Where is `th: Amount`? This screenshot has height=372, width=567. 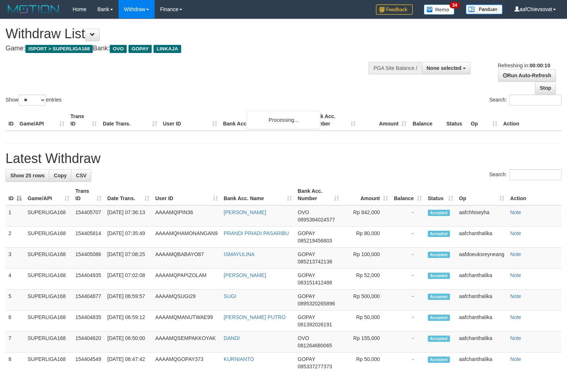 th: Amount is located at coordinates (384, 120).